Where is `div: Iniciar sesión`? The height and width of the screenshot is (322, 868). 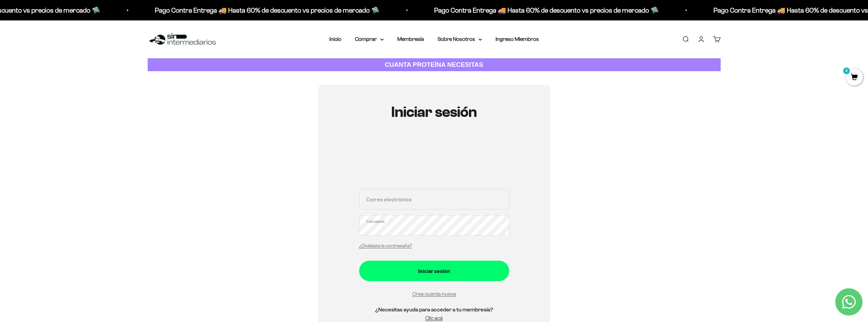
div: Iniciar sesión is located at coordinates (434, 271).